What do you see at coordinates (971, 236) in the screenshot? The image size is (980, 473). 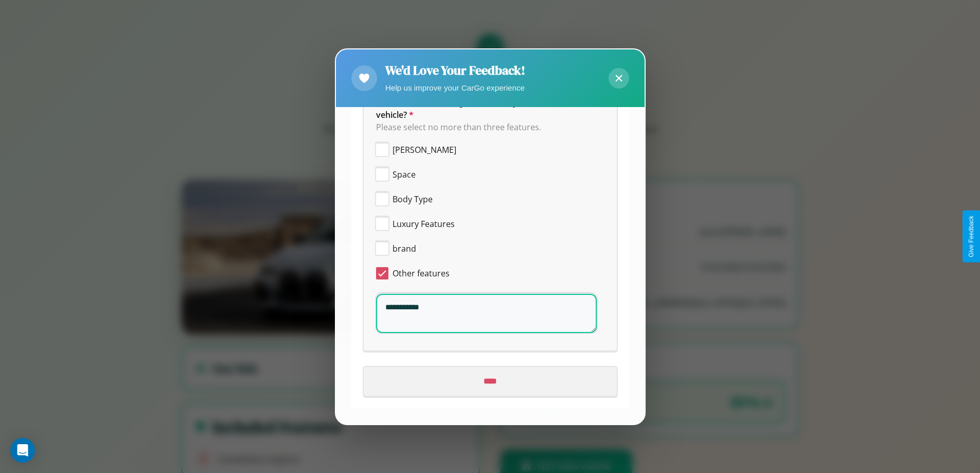 I see `div: Give Feedback` at bounding box center [971, 236].